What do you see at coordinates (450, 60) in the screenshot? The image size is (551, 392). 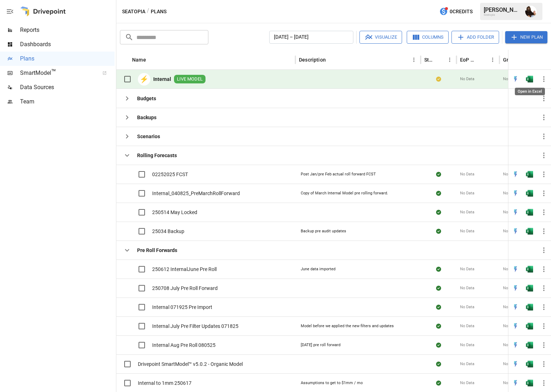 I see `button: Status column menu` at bounding box center [450, 60].